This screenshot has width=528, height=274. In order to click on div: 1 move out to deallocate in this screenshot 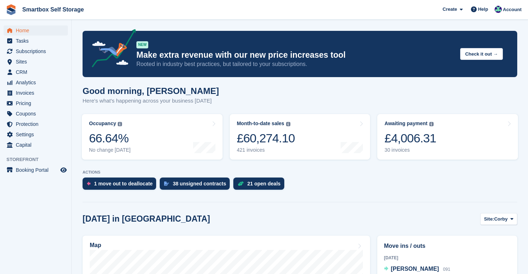, I will do `click(123, 184)`.